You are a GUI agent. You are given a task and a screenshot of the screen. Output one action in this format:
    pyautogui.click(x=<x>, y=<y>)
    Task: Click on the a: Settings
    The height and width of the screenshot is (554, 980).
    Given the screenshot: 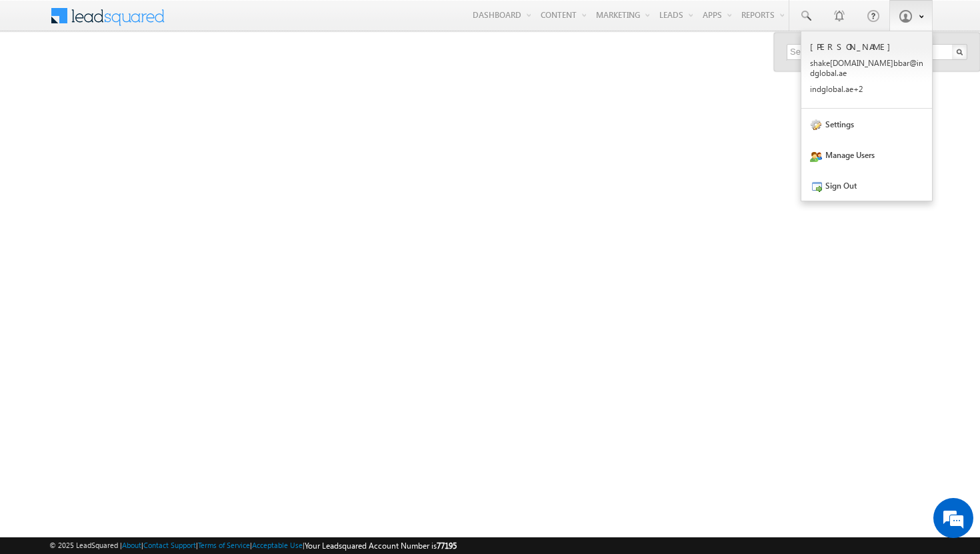 What is the action you would take?
    pyautogui.click(x=867, y=124)
    